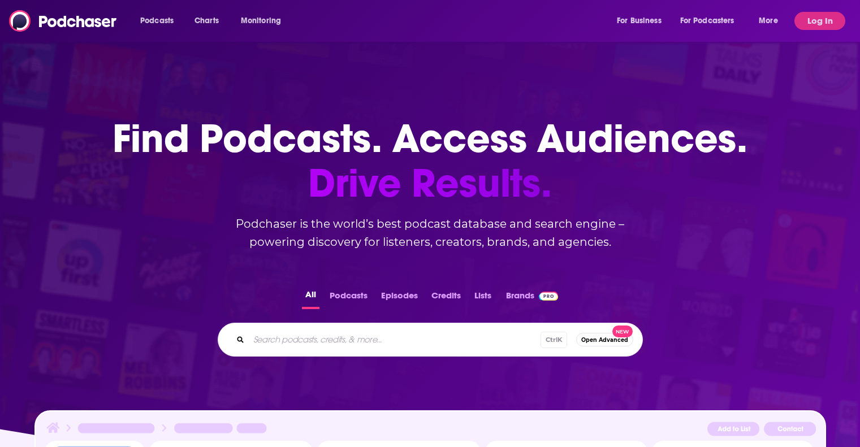  I want to click on img: Podchaser Pro, so click(549, 296).